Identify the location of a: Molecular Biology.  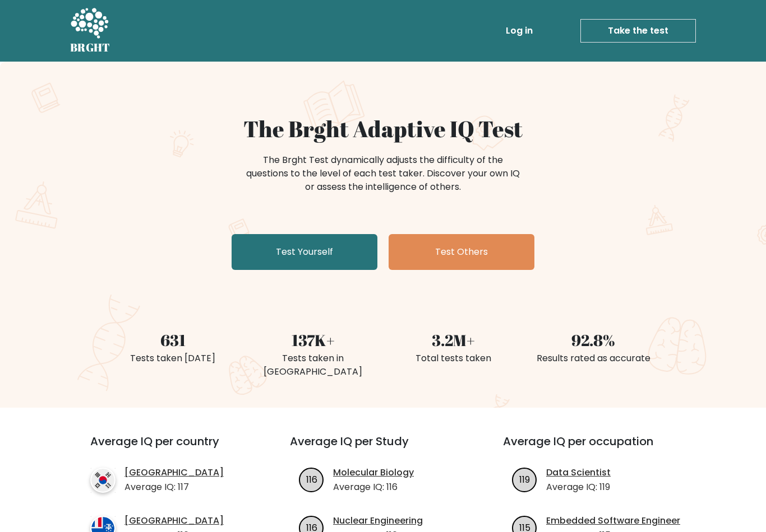
(374, 473).